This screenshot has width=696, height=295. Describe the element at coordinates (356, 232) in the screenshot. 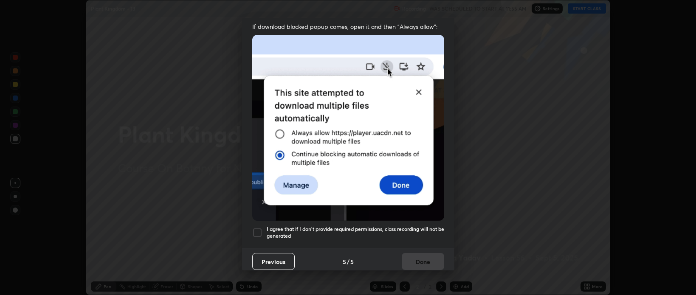

I see `h5: I agree that if I don't provide required permissions, class recording will not be generated` at that location.